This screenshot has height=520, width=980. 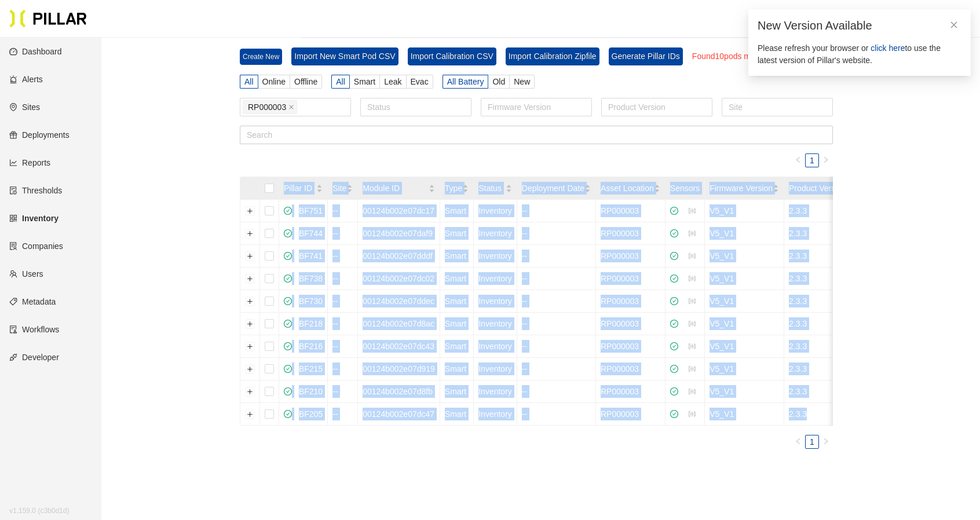 I want to click on td: 00124b002e07d8fb, so click(x=399, y=392).